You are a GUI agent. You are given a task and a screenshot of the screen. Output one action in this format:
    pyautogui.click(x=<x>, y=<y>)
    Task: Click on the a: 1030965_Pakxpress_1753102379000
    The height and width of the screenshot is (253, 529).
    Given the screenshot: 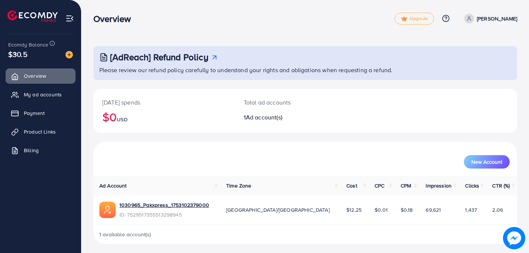 What is the action you would take?
    pyautogui.click(x=164, y=205)
    